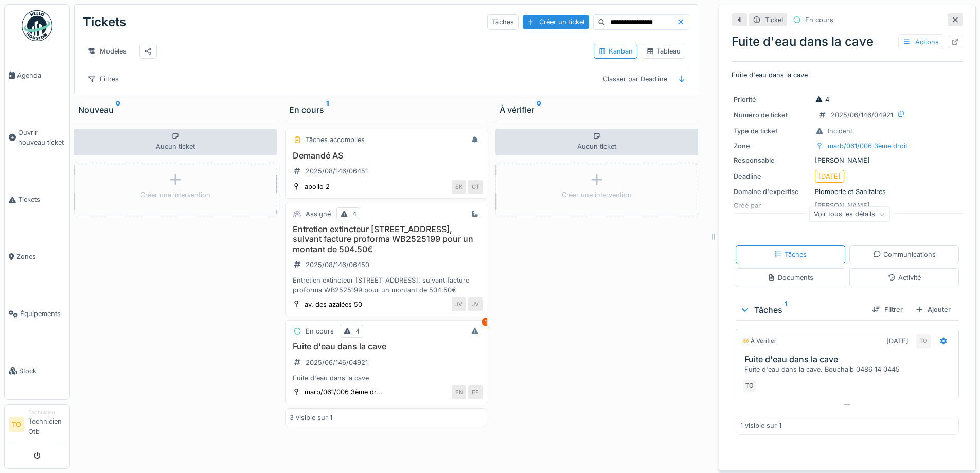  I want to click on span: Ouvrir nouveau ticket, so click(42, 137).